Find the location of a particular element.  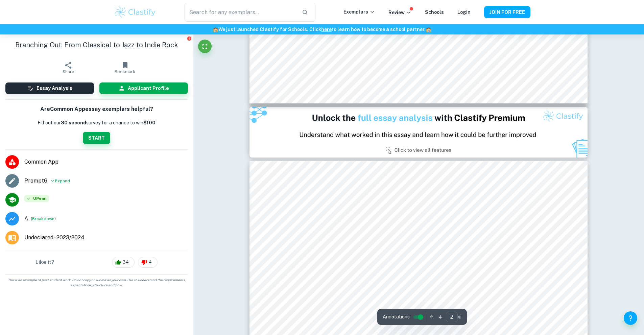

span: 4 is located at coordinates (150, 262).